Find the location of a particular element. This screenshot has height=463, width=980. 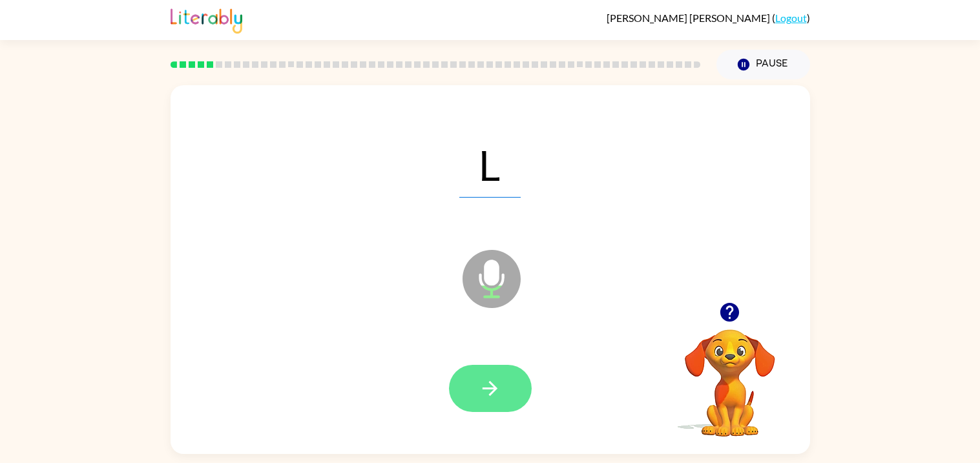

span: L is located at coordinates (490, 164).